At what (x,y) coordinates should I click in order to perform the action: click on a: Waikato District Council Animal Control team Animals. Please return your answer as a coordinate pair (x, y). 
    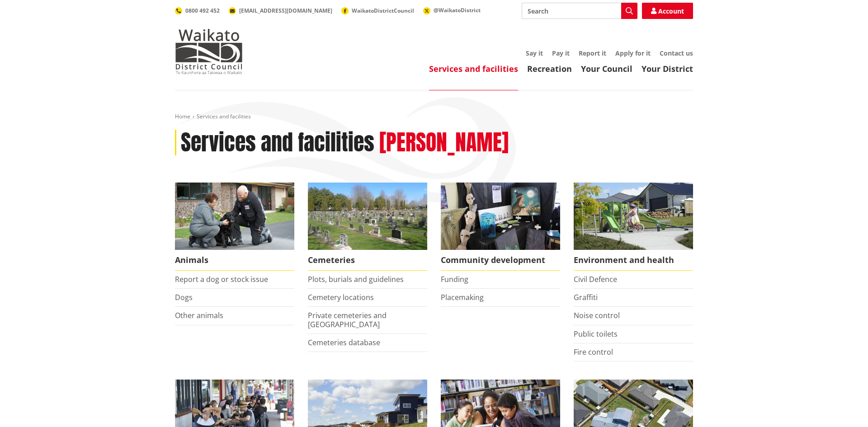
    Looking at the image, I should click on (235, 226).